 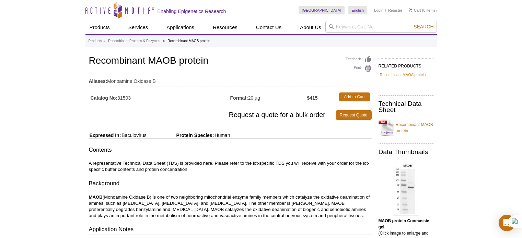 What do you see at coordinates (230, 167) in the screenshot?
I see `p: A representative Technical Data Sheet (TDS) is provided here. Please refer to the lot-specific TD...` at bounding box center [230, 167].